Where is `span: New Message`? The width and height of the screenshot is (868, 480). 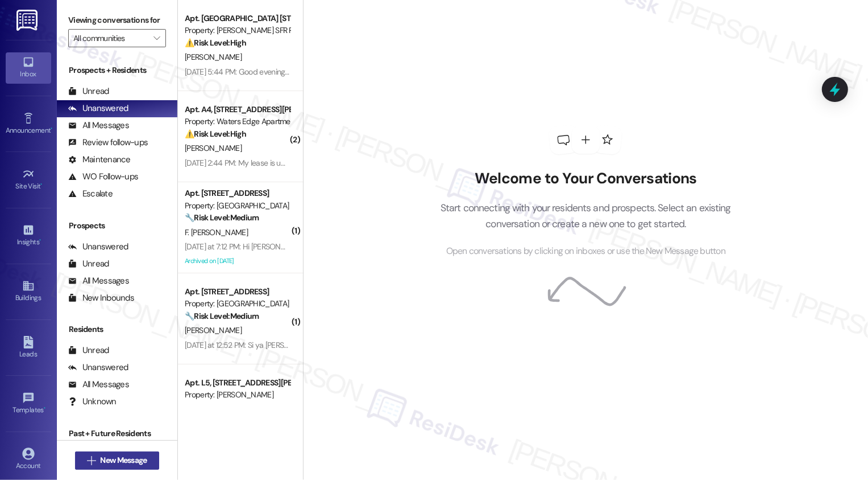
span: New Message is located at coordinates (123, 460).